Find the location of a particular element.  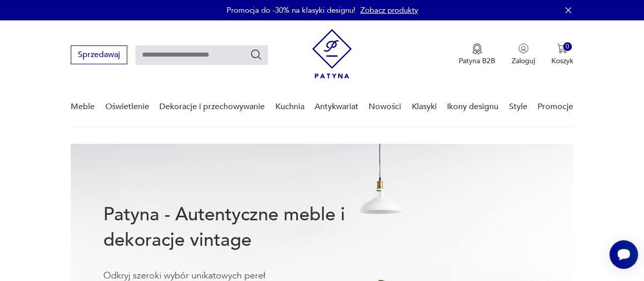

p: Patyna B2B is located at coordinates (477, 60).